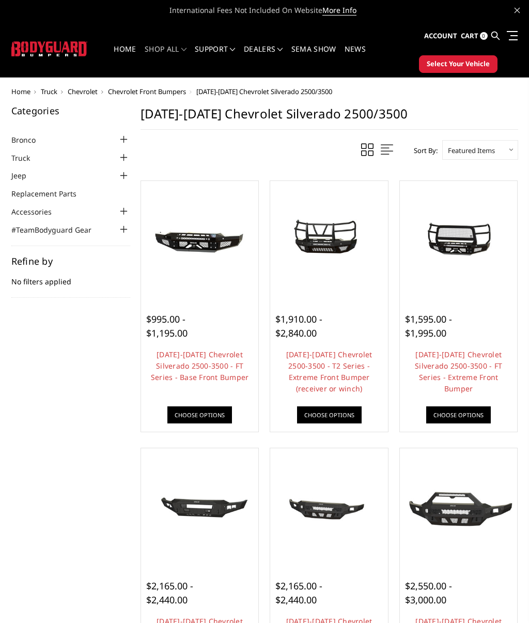  What do you see at coordinates (329, 507) in the screenshot?
I see `img: 2020-2023 Chevrolet 2500-3500 - Freedom Series - Base Front Bumper (non-winch)` at bounding box center [329, 507].